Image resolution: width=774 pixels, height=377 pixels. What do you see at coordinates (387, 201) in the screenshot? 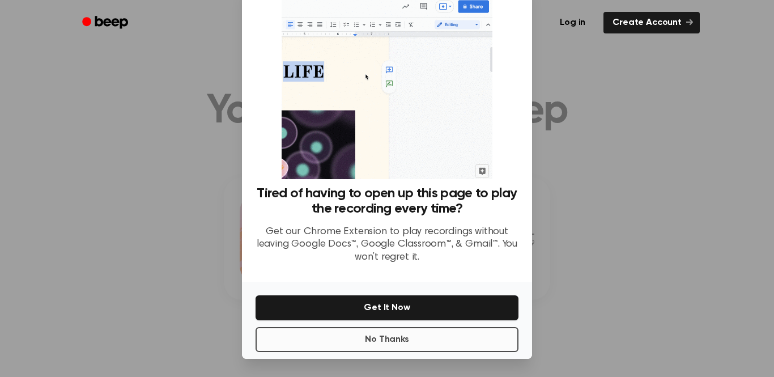
I see `h3: Tired of having to open up this page to play the recording every time?` at bounding box center [387, 201].